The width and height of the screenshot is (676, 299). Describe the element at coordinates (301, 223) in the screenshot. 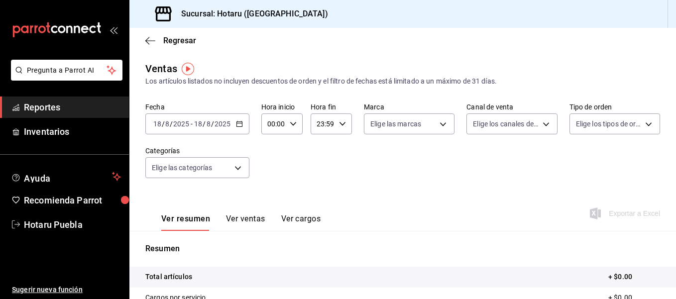

I see `button: Ver cargos` at that location.